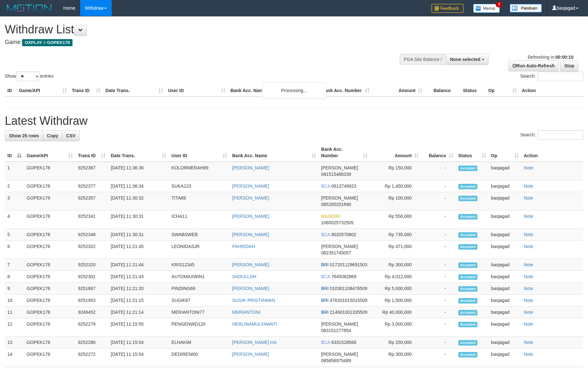  I want to click on td: 9252348, so click(92, 234).